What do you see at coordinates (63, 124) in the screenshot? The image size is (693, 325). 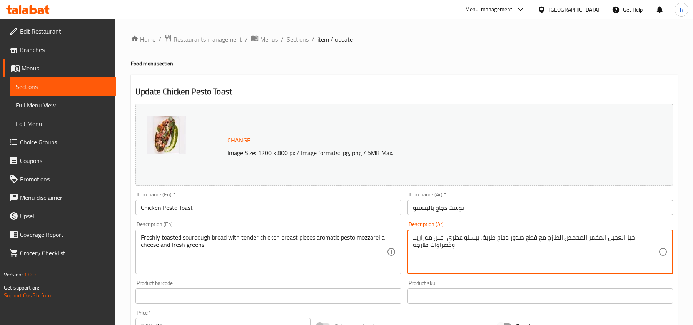 I see `span: Edit Menu` at bounding box center [63, 124].